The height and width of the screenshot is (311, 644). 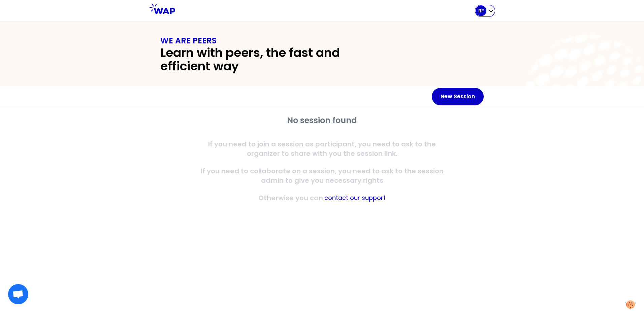 I want to click on h1: WE ARE PEERS, so click(x=322, y=41).